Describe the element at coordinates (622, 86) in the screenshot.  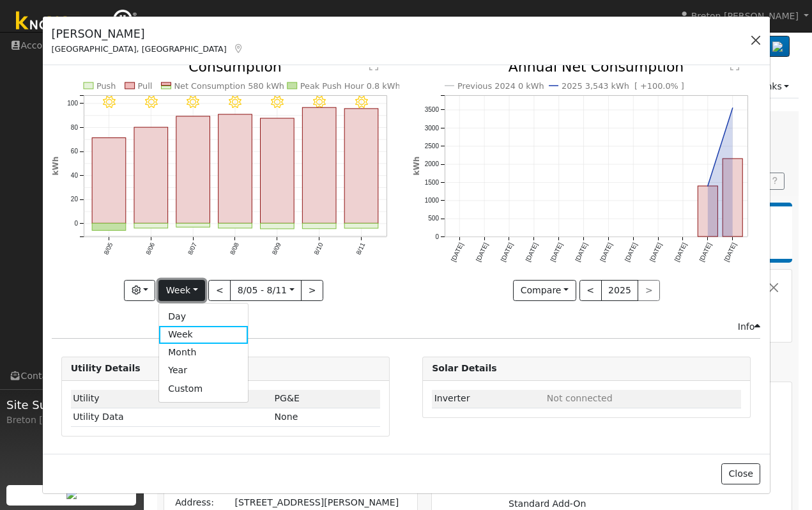
I see `text: 2025 3,543 kWh [ +100.0% ]` at that location.